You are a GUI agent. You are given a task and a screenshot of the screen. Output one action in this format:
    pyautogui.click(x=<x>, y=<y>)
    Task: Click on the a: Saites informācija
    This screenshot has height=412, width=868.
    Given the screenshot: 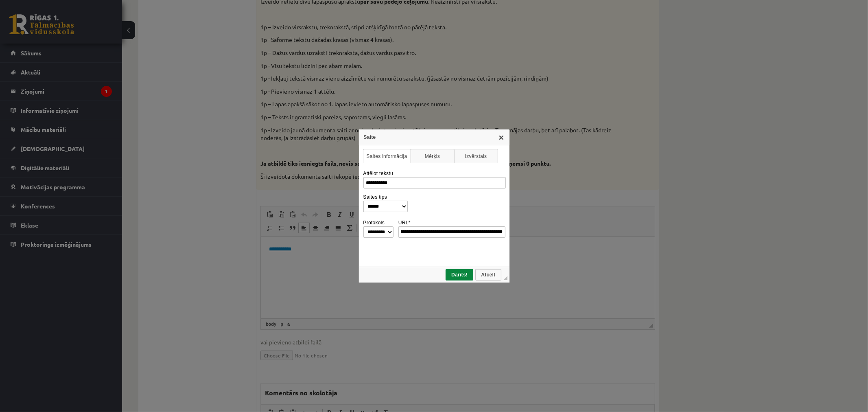 What is the action you would take?
    pyautogui.click(x=387, y=156)
    